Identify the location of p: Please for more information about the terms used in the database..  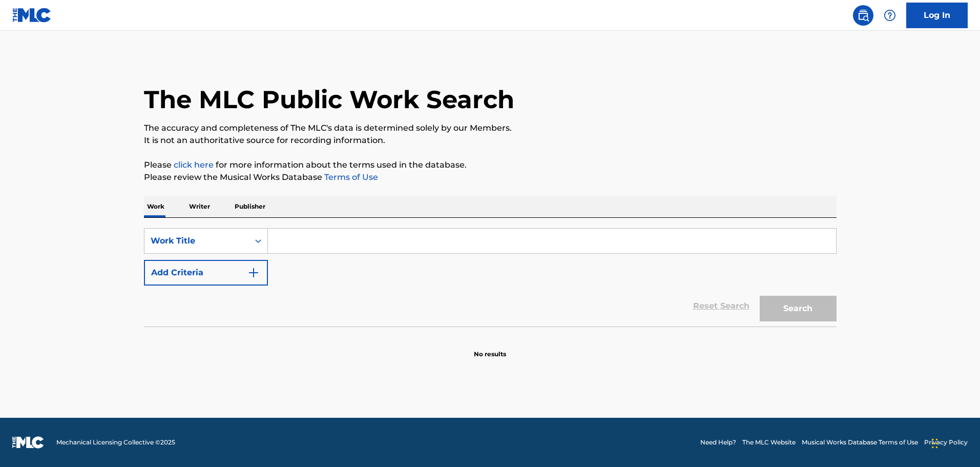
(491, 165).